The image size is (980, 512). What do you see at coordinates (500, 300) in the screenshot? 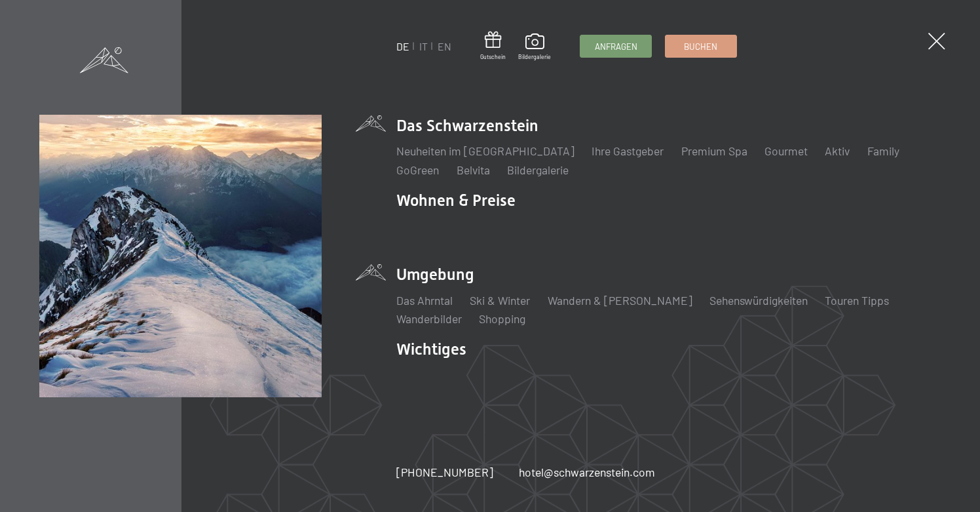
I see `a: Ski & Winter` at bounding box center [500, 300].